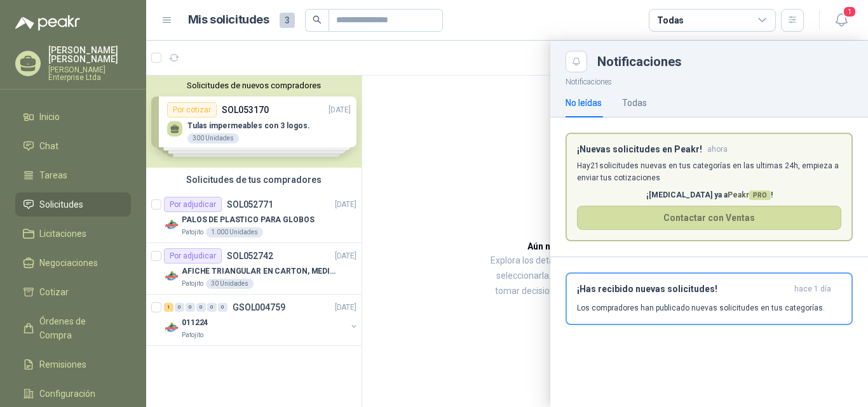  Describe the element at coordinates (73, 394) in the screenshot. I see `a: Configuración` at that location.